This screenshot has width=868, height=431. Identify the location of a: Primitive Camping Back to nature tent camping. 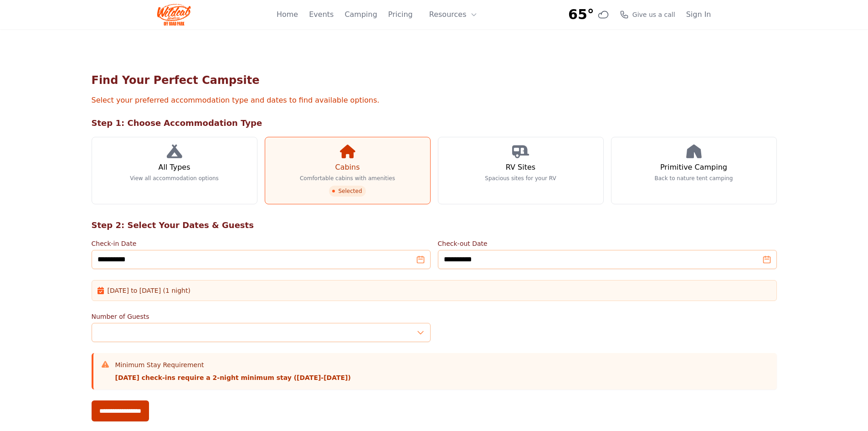
(694, 170).